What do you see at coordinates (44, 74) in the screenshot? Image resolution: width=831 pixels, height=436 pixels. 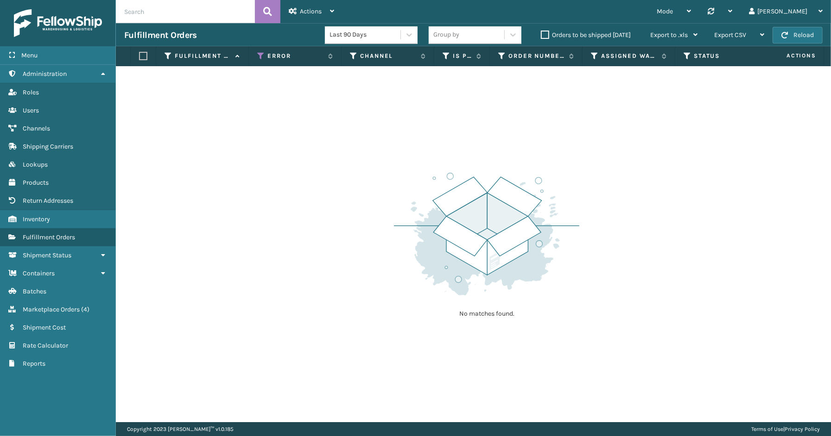 I see `span: Administration` at bounding box center [44, 74].